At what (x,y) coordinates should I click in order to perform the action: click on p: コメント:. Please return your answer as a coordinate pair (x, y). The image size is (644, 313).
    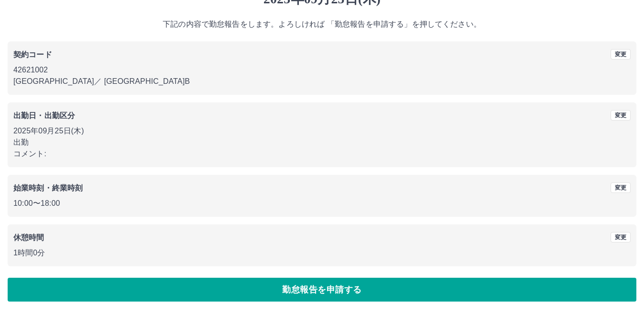
    Looking at the image, I should click on (322, 154).